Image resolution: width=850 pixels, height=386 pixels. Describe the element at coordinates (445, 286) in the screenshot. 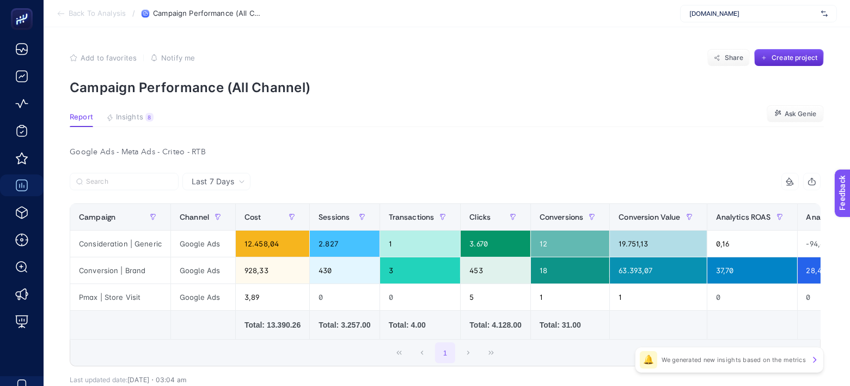

I see `div: Last 7 Days` at that location.